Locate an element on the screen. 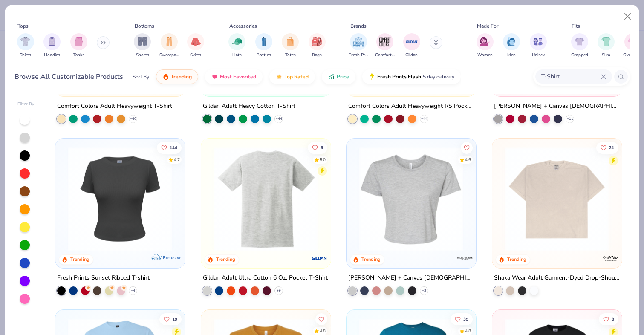 This screenshot has width=644, height=335. span: Tanks is located at coordinates (79, 55).